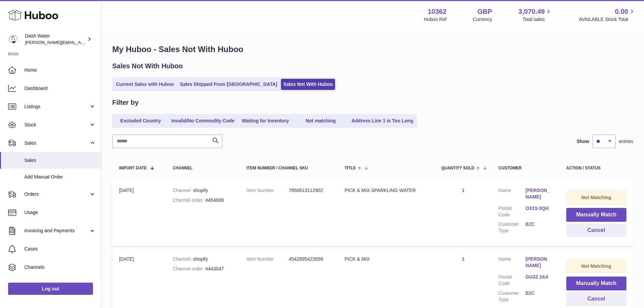  Describe the element at coordinates (144, 84) in the screenshot. I see `a: Current Sales with Huboo` at that location.